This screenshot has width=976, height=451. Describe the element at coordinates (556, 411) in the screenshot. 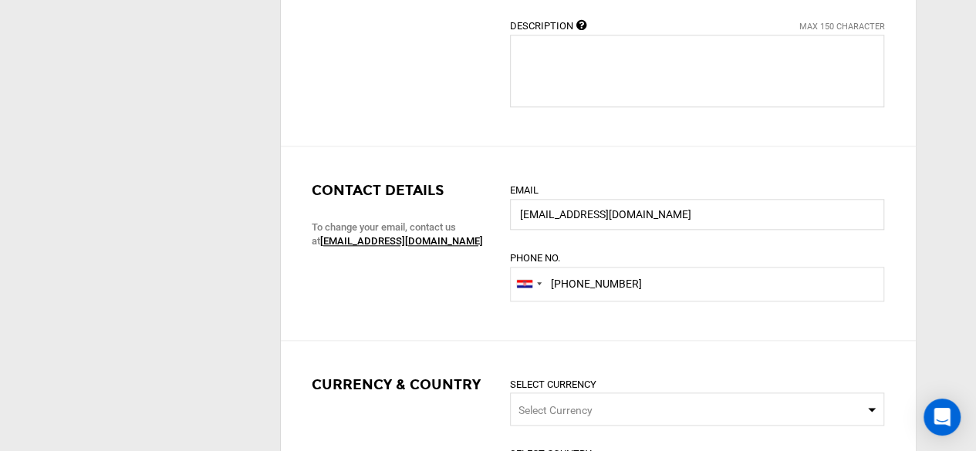

I see `span: Select Currency` at that location.